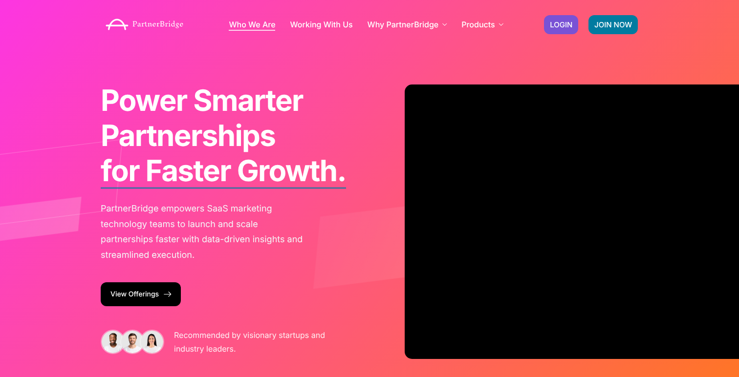 This screenshot has width=739, height=377. What do you see at coordinates (203, 232) in the screenshot?
I see `p: PartnerBridge empowers SaaS marketing technology teams to launch and scale partnerships faster wi...` at bounding box center [203, 232].